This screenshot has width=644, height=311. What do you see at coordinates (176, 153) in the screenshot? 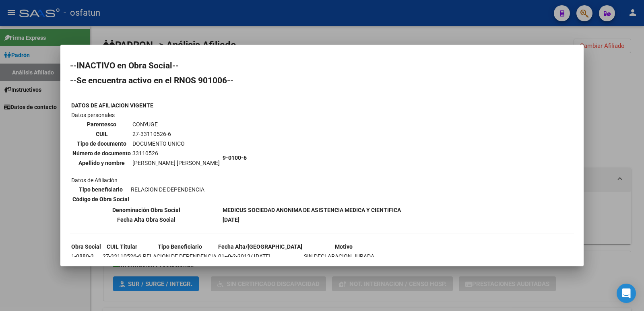
I see `td: 33110526` at bounding box center [176, 153].